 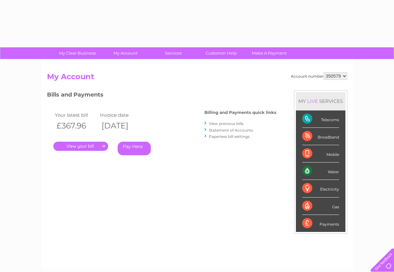 I want to click on h4: Billing and Payments quick links, so click(x=241, y=112).